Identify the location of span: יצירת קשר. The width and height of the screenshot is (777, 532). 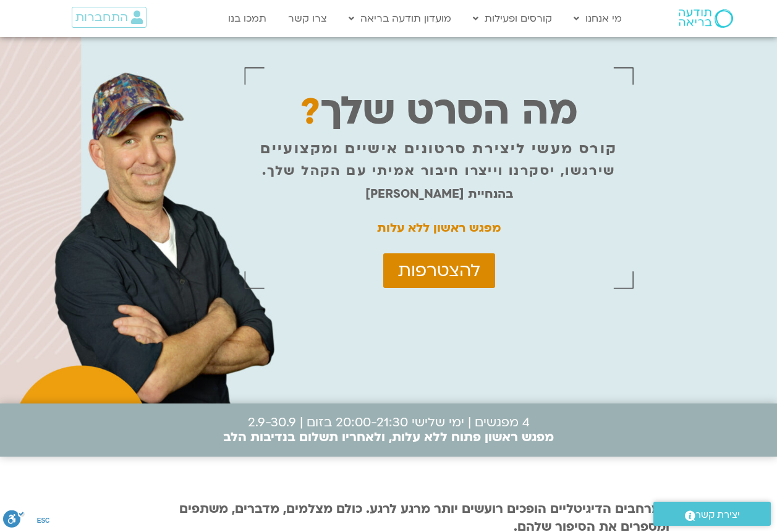
(718, 515).